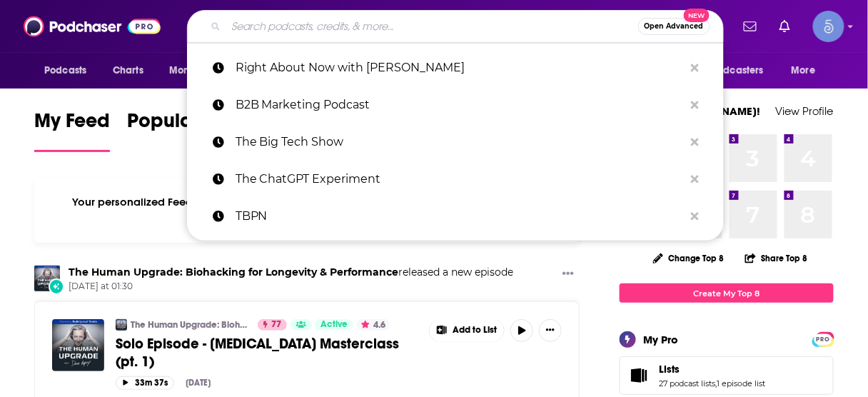 The image size is (868, 397). What do you see at coordinates (188, 130) in the screenshot?
I see `a: Popular Feed` at bounding box center [188, 130].